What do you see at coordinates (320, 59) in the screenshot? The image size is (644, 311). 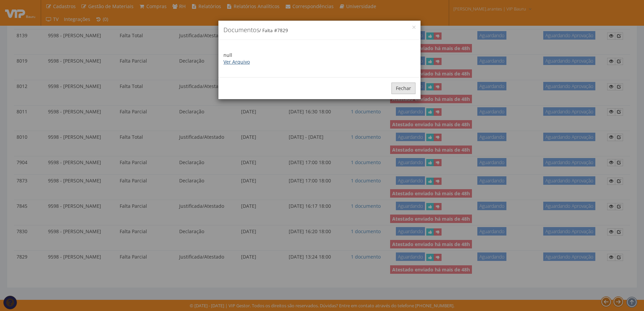 I see `p: null` at bounding box center [320, 59].